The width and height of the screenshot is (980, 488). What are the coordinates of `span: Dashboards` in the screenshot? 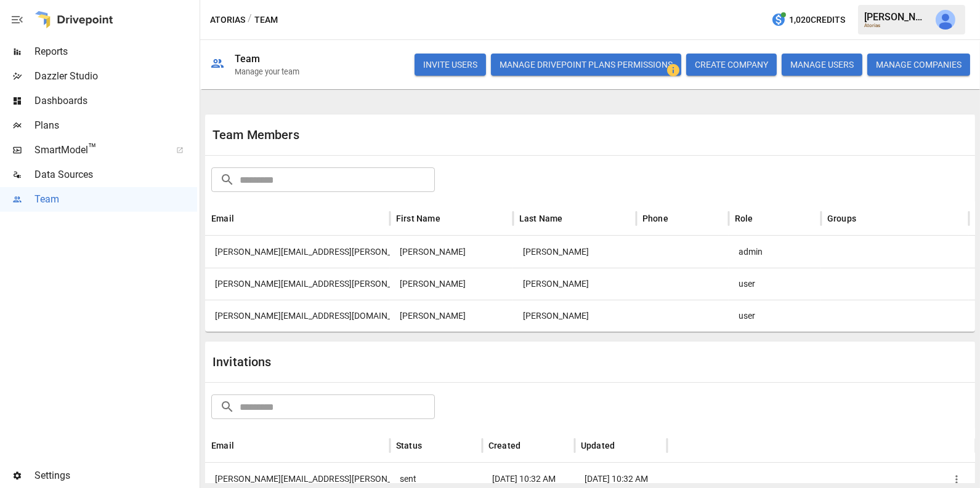 It's located at (116, 101).